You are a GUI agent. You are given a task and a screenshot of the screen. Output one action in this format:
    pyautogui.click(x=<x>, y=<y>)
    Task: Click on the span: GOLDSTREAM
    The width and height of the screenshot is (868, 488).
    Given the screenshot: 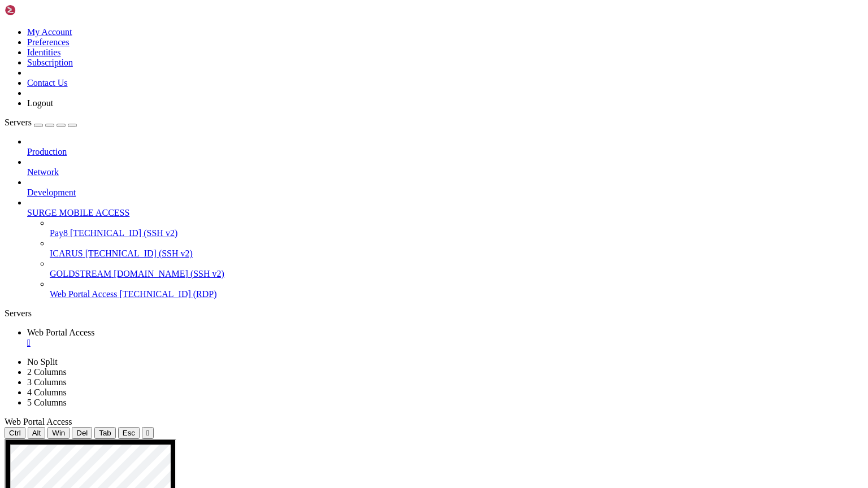 What is the action you would take?
    pyautogui.click(x=80, y=273)
    